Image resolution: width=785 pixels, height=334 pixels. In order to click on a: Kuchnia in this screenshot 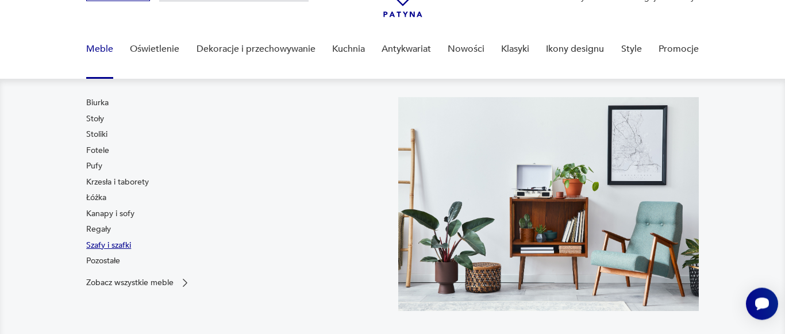, I will do `click(348, 49)`.